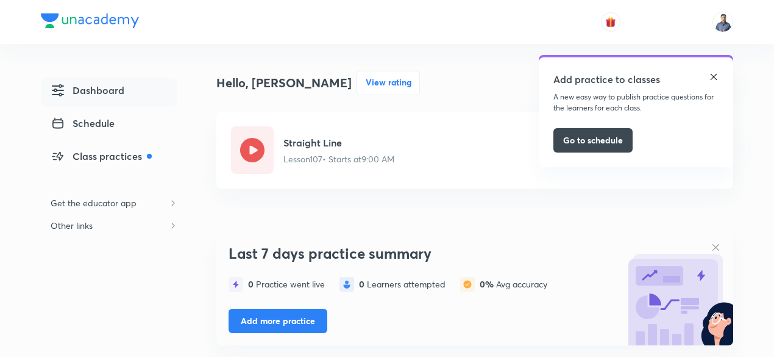  What do you see at coordinates (109, 125) in the screenshot?
I see `a: Schedule` at bounding box center [109, 125].